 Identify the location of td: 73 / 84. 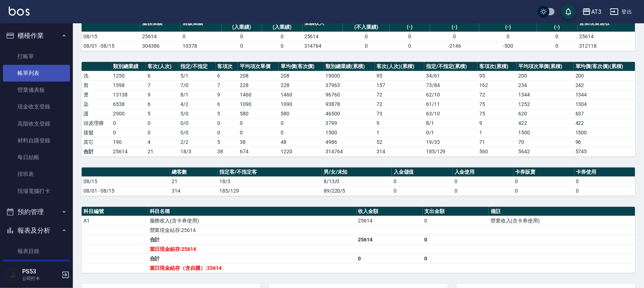
(451, 85).